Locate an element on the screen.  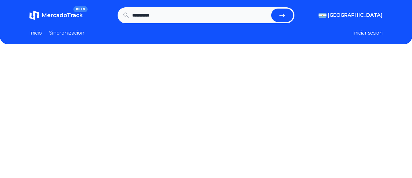
img: Argentina is located at coordinates (322, 15).